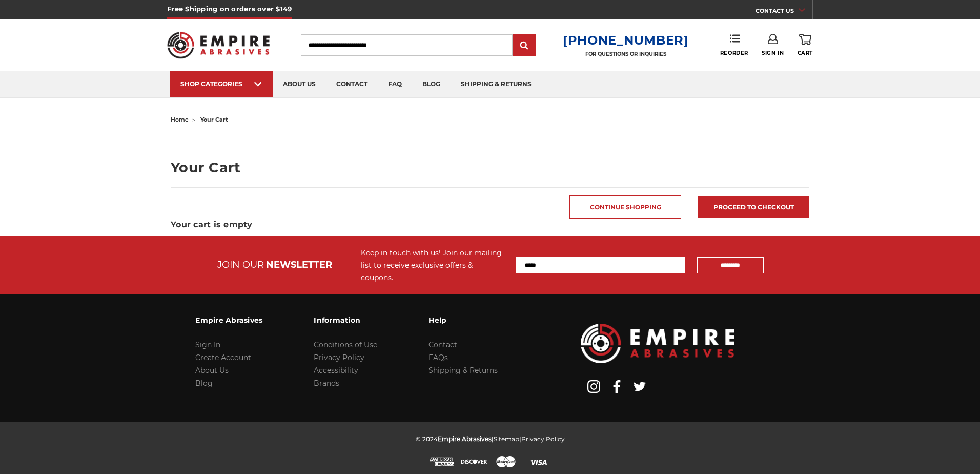  I want to click on h1: Your Cart, so click(490, 167).